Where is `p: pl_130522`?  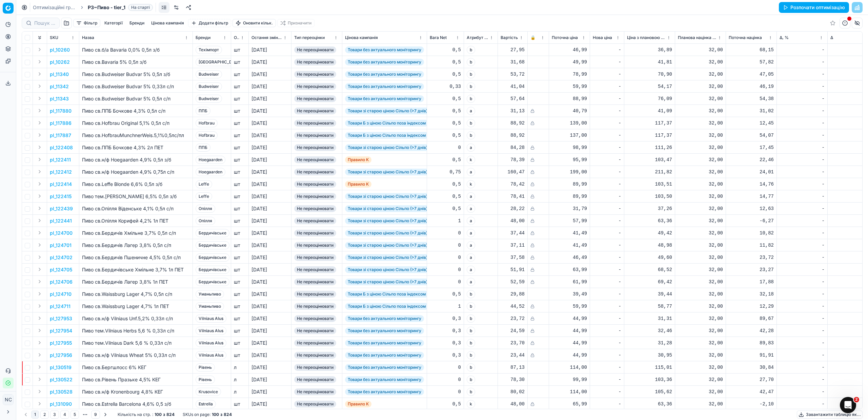
p: pl_130522 is located at coordinates (61, 379).